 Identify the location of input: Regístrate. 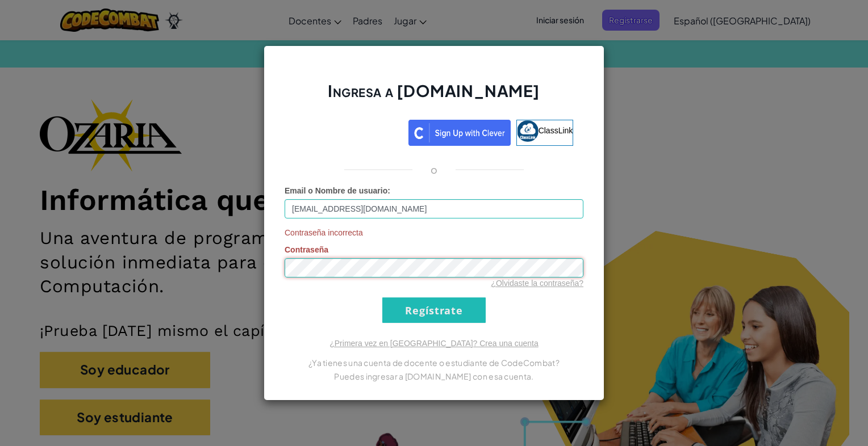
(434, 310).